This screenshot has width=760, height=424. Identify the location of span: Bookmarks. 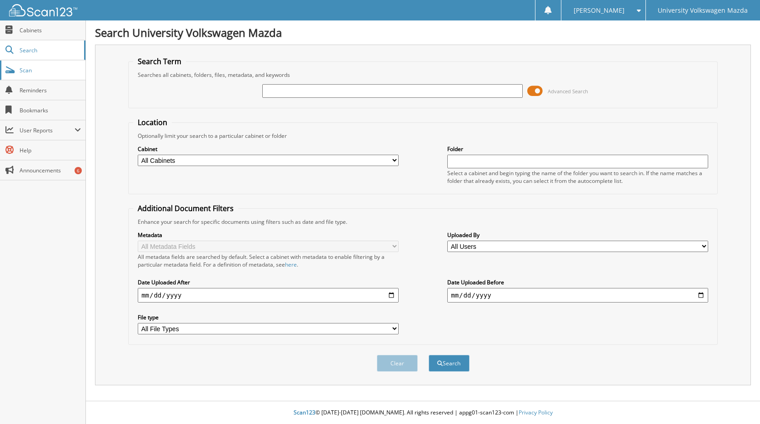
(50, 110).